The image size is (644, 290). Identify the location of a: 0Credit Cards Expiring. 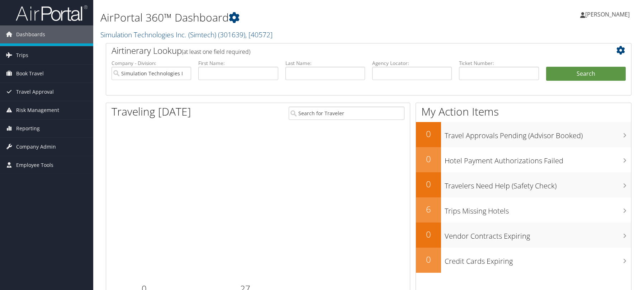
(524, 260).